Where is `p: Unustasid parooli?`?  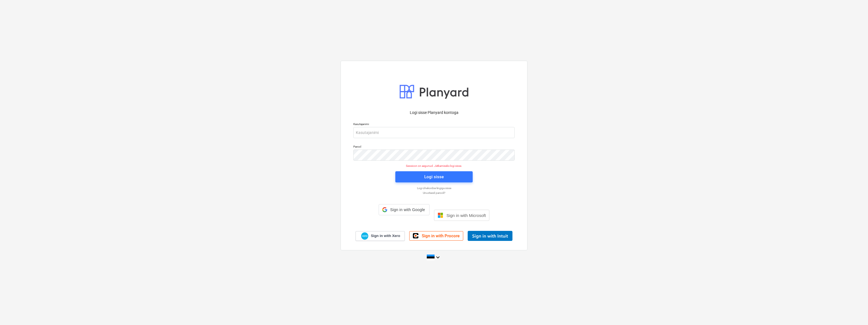
p: Unustasid parooli? is located at coordinates (434, 193).